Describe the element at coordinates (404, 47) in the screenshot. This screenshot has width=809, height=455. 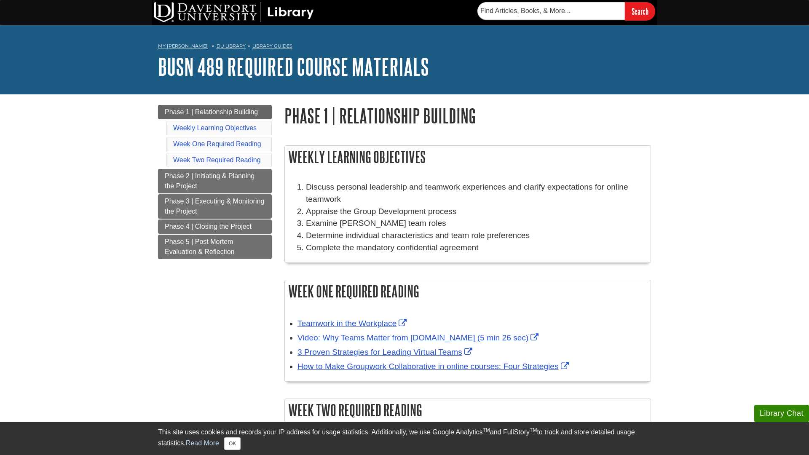
I see `nav: breadcrumb` at that location.